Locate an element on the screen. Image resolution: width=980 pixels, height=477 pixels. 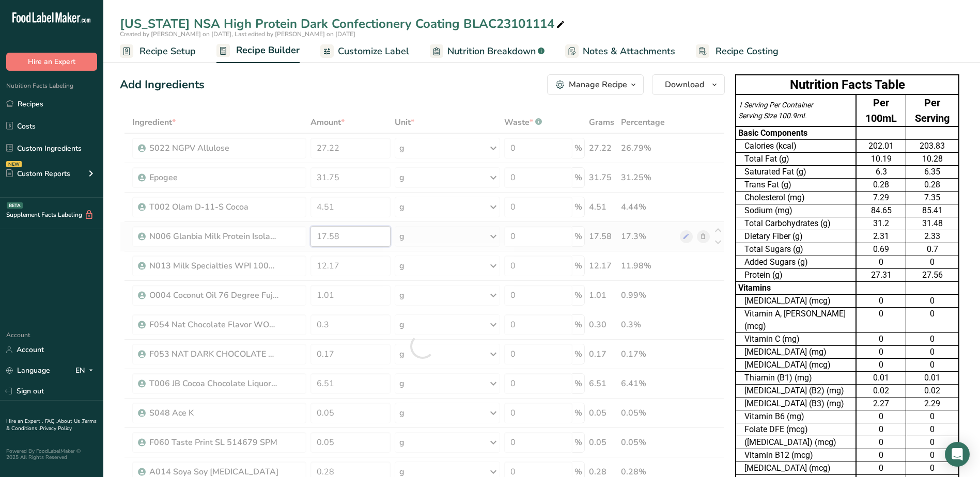
div: BETA is located at coordinates (15, 205).